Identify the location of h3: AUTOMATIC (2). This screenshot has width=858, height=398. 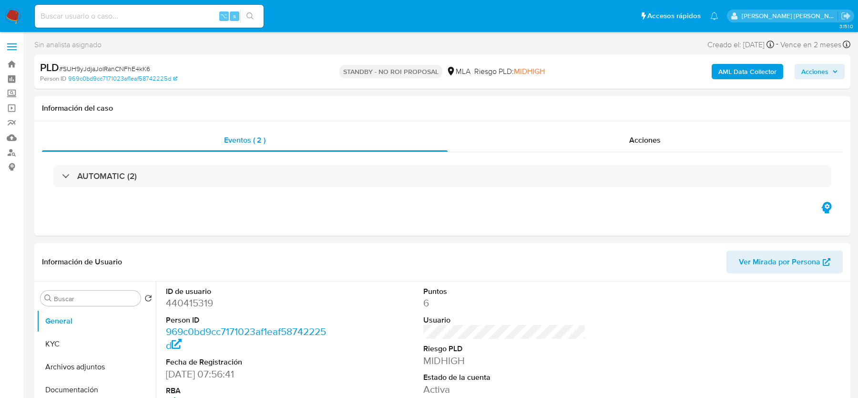
(107, 176).